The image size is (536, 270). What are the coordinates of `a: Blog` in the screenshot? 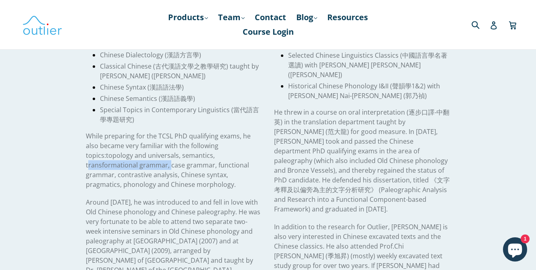 It's located at (307, 17).